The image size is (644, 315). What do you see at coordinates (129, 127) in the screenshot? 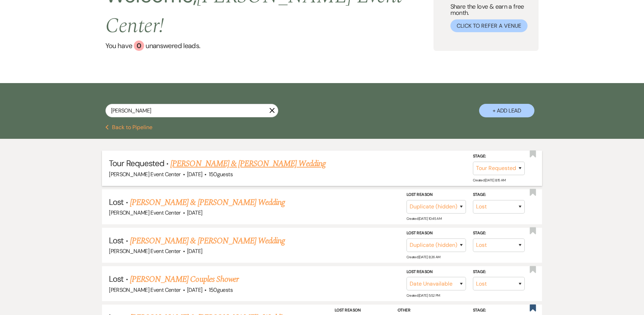
I see `button: Back to Pipeline` at bounding box center [129, 127].